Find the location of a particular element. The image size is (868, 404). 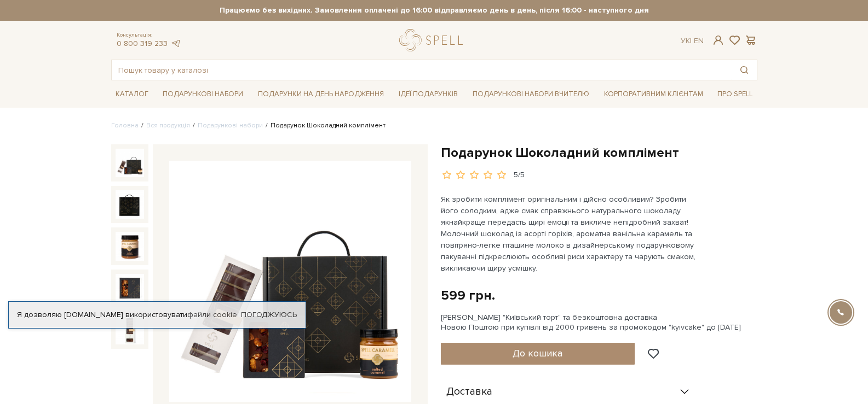

input: Пошук товару у каталозі is located at coordinates (421, 70).